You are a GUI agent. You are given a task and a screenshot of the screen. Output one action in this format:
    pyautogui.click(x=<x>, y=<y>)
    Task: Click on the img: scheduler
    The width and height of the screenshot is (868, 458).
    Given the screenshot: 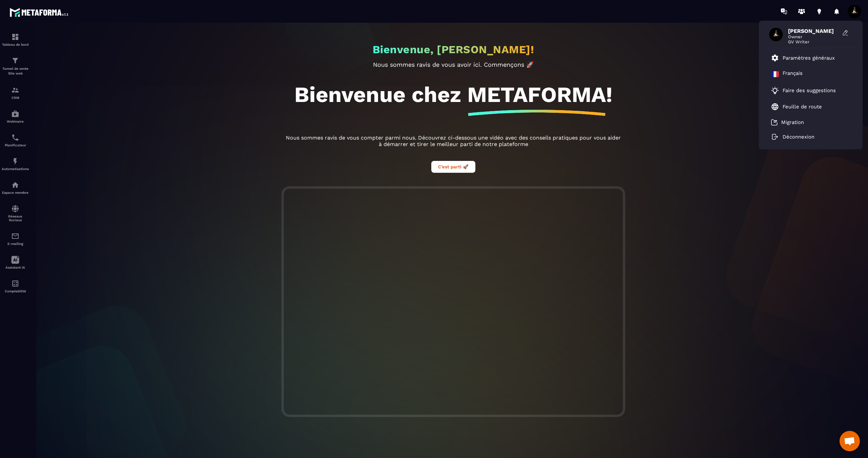 What is the action you would take?
    pyautogui.click(x=15, y=138)
    